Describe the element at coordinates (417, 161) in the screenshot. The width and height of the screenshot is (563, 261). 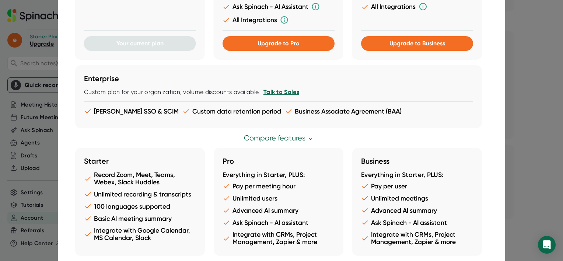
I see `h3: Business` at that location.